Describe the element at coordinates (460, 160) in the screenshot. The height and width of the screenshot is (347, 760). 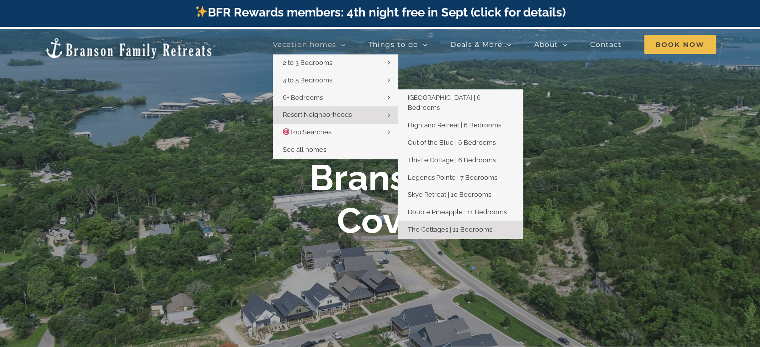
I see `a: Thistle Cottage | 6 Bedrooms` at that location.